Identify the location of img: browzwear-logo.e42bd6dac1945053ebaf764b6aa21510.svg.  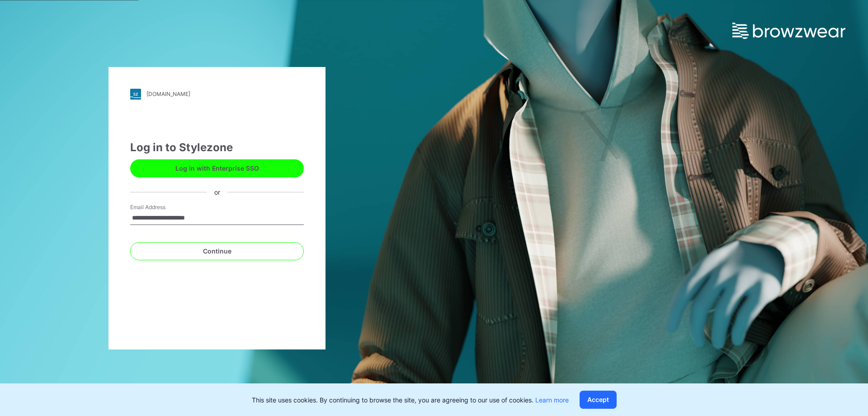
(789, 31).